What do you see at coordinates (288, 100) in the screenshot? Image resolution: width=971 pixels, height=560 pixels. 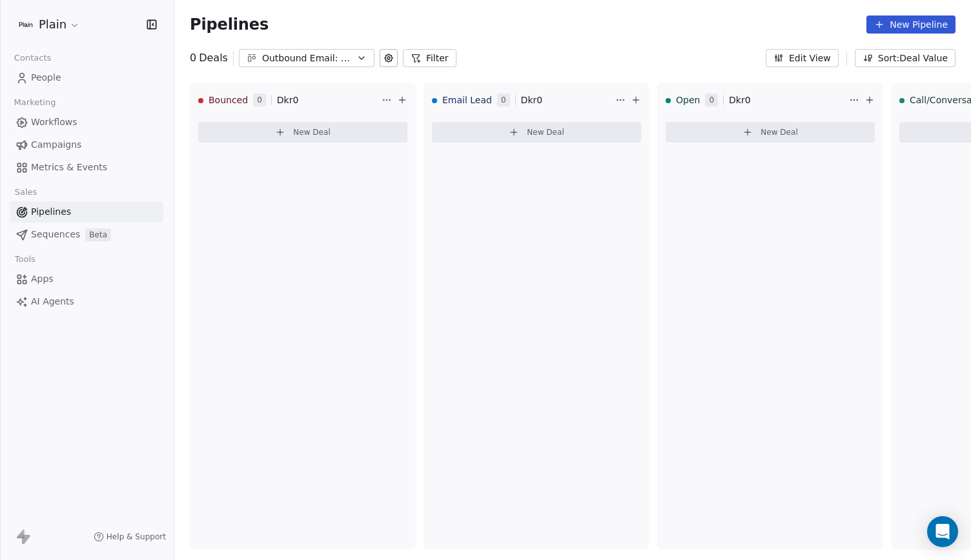 I see `div: Bounced0Dkr0` at bounding box center [288, 100].